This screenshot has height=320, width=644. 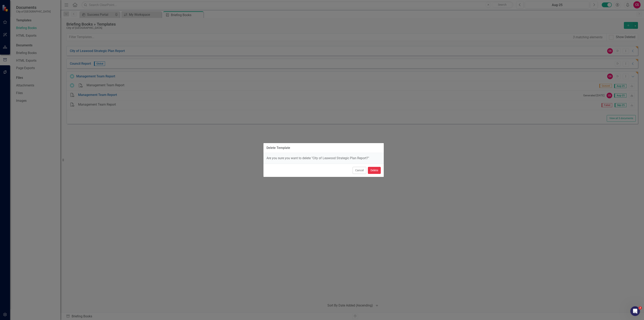 What do you see at coordinates (374, 170) in the screenshot?
I see `button: Delete` at bounding box center [374, 170].